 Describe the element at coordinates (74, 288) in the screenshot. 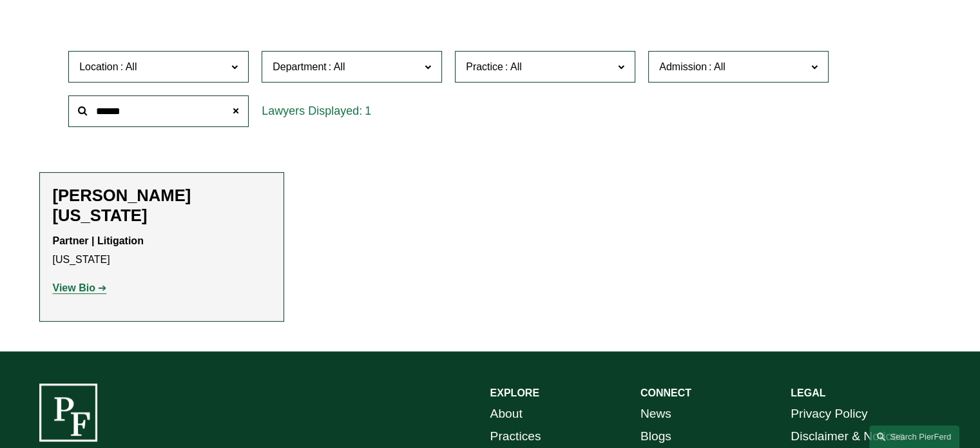

I see `strong: View Bio` at that location.